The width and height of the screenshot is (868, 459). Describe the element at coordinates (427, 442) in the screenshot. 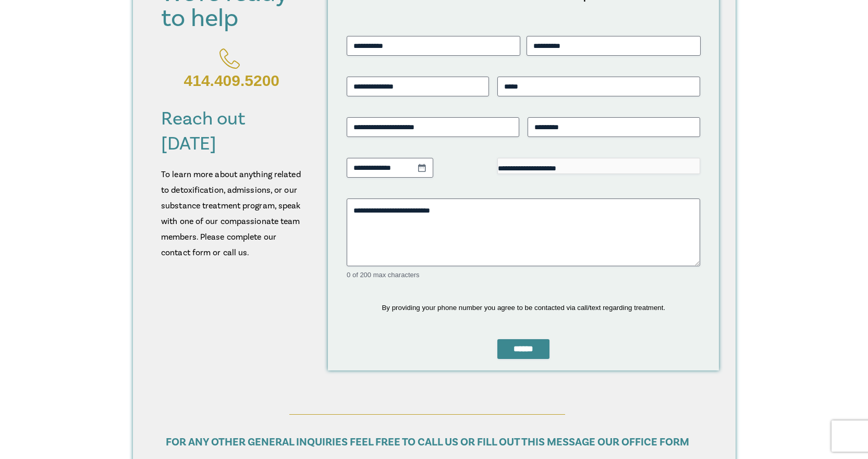

I see `span: FOR ANY OTHER GENERAL INQUIRIES FEEL FREE TO CALL US OR FILL OUT THIS MESSAGE OUR OFFICE FORM` at that location.